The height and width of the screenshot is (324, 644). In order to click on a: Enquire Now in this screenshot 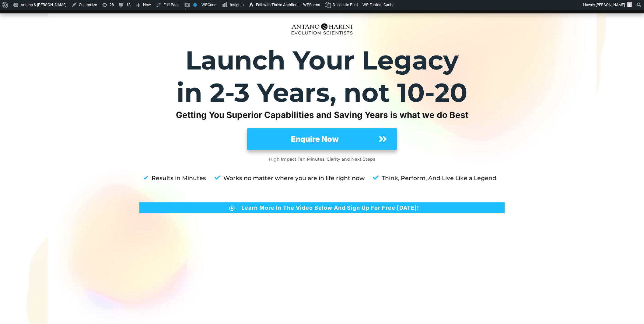, I will do `click(322, 139)`.